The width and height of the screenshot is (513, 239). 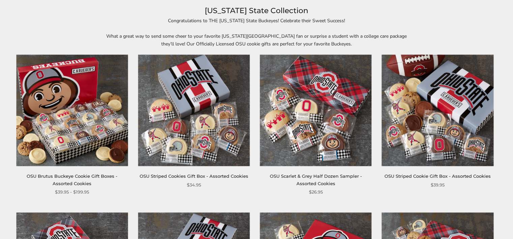 I want to click on span: $26.95, so click(x=315, y=192).